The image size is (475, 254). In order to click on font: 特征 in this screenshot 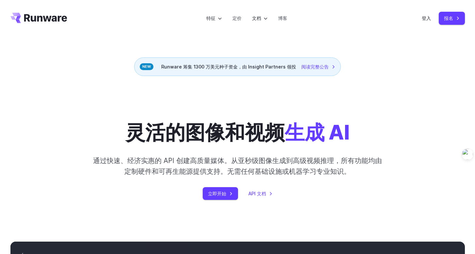, I will do `click(211, 18)`.